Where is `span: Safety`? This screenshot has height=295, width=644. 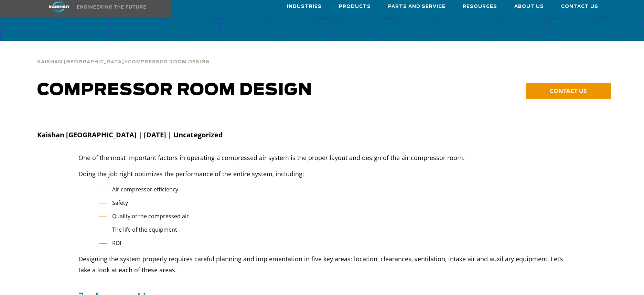
span: Safety is located at coordinates (120, 203).